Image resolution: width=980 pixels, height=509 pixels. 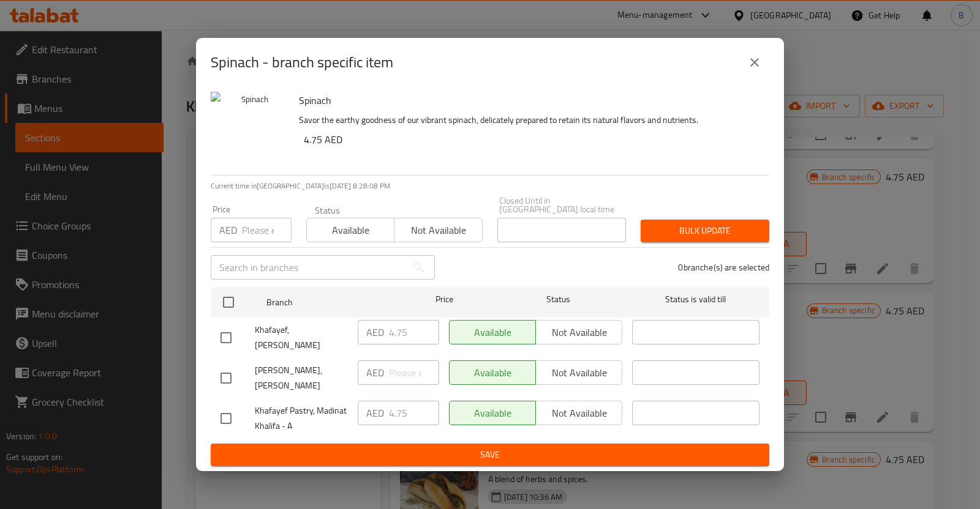 What do you see at coordinates (350, 230) in the screenshot?
I see `span: Available` at bounding box center [350, 230].